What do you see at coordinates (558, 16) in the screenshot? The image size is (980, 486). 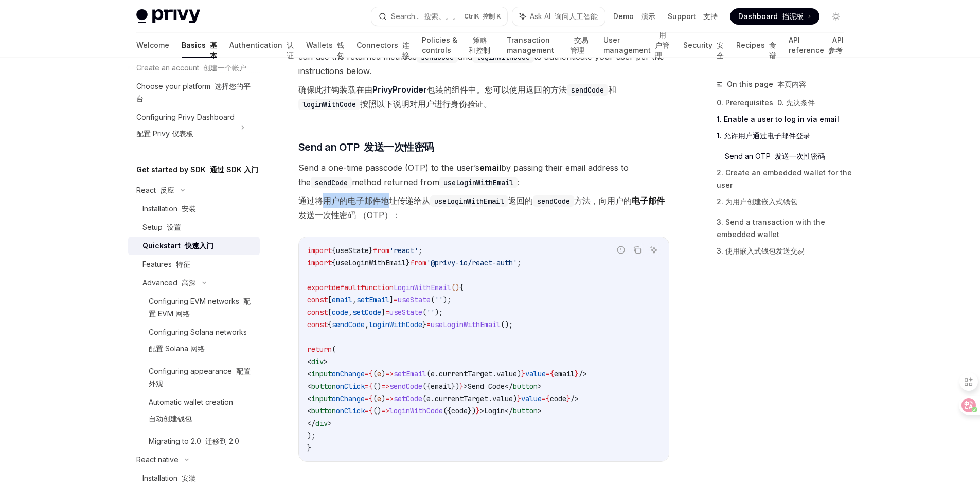 I see `button: Ask AI 询问人工智能` at bounding box center [558, 16].